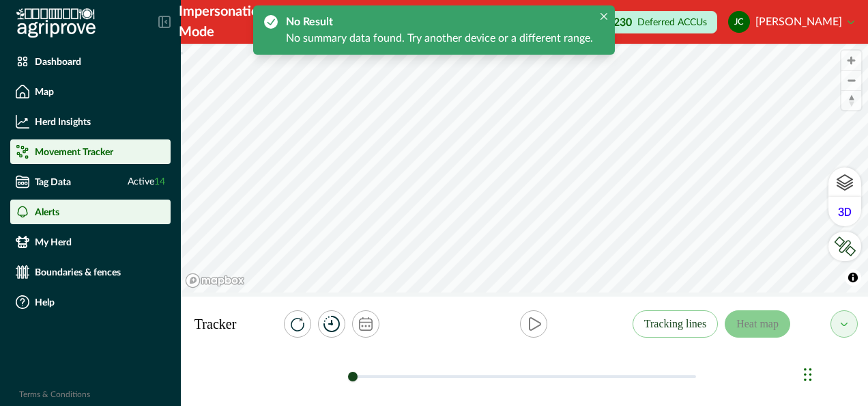 The height and width of the screenshot is (406, 868). Describe the element at coordinates (55, 394) in the screenshot. I see `a: Terms & Conditions` at that location.